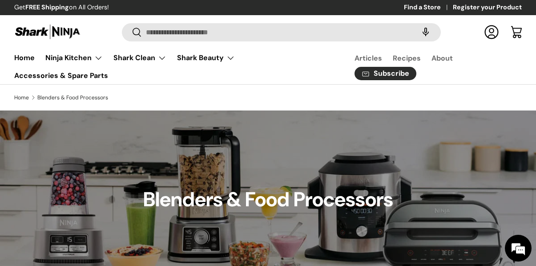  I want to click on a: Subscribe, so click(386, 73).